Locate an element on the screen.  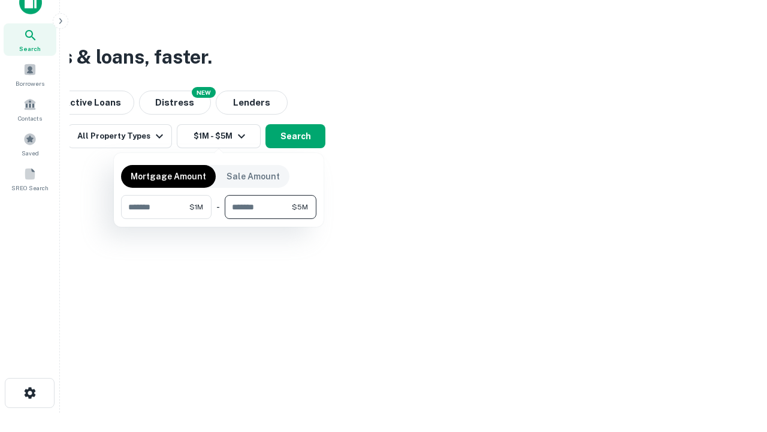
span: $1M is located at coordinates (196, 207).